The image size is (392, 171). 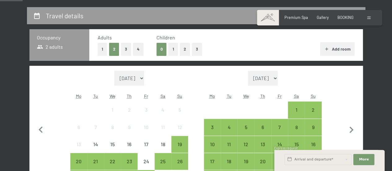 What do you see at coordinates (296, 127) in the screenshot?
I see `div: Sat Nov 08 2025` at bounding box center [296, 127].